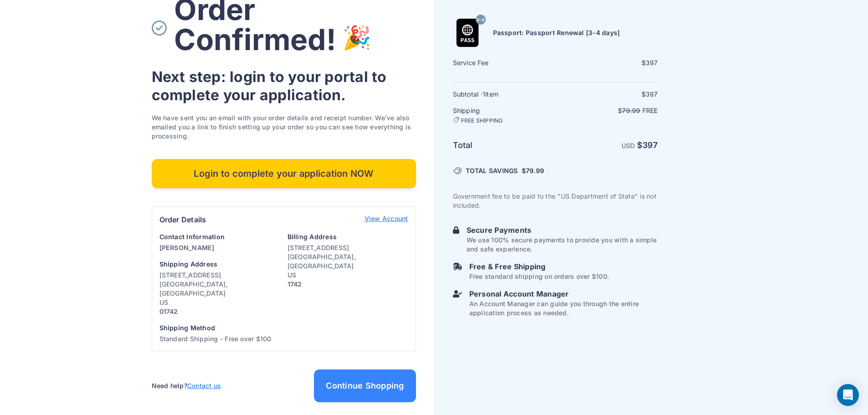 Image resolution: width=868 pixels, height=415 pixels. I want to click on h6: Personal Account Manager, so click(564, 294).